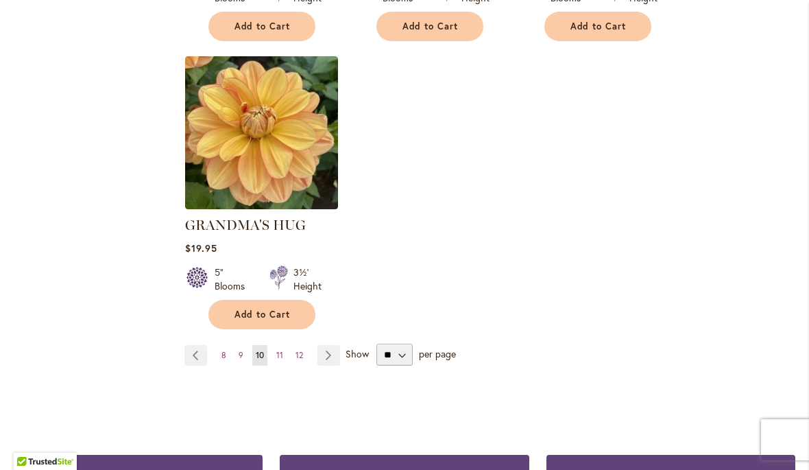 The height and width of the screenshot is (470, 809). I want to click on span: per page, so click(437, 353).